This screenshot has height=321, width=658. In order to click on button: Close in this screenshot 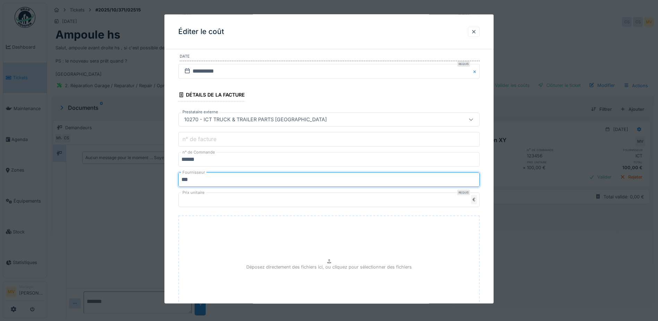, I will do `click(476, 71)`.